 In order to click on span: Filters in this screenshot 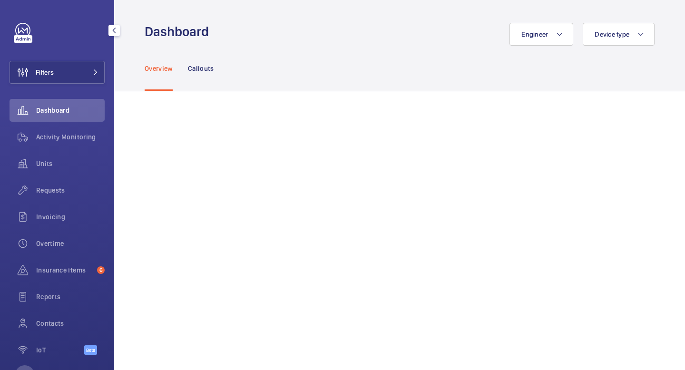, I will do `click(45, 72)`.